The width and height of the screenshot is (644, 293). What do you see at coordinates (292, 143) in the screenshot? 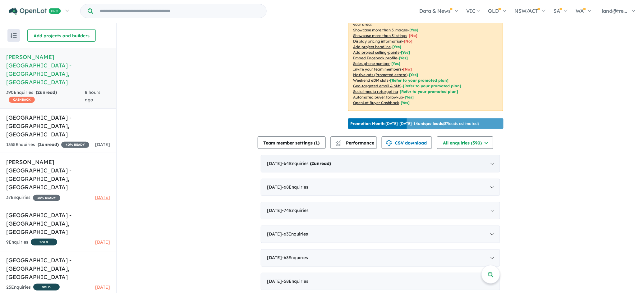
I see `button: Team member settings (1)` at bounding box center [292, 143].